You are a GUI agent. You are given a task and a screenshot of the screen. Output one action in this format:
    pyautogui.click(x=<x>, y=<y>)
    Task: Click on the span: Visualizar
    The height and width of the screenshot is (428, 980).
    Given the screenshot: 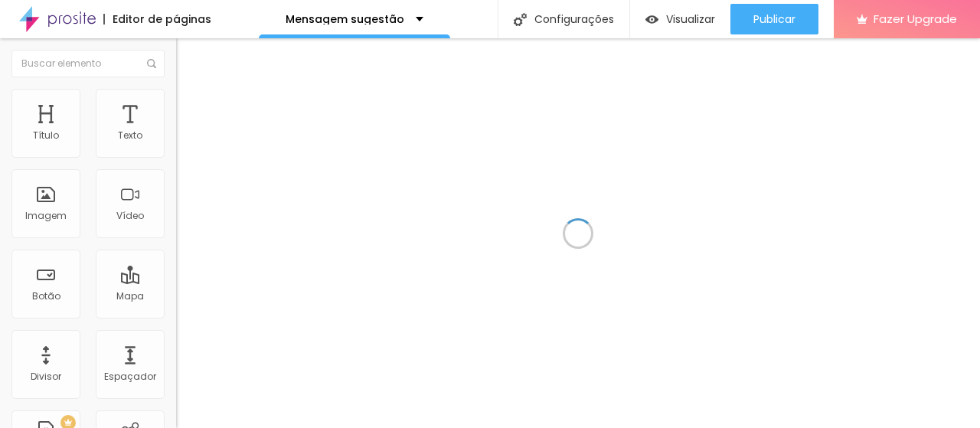 What is the action you would take?
    pyautogui.click(x=691, y=19)
    